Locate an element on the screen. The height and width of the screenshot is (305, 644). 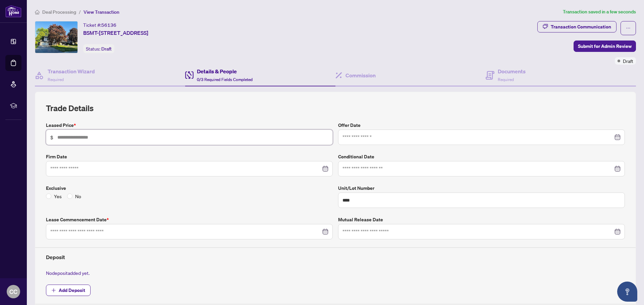
span: plus is located at coordinates (53, 290).